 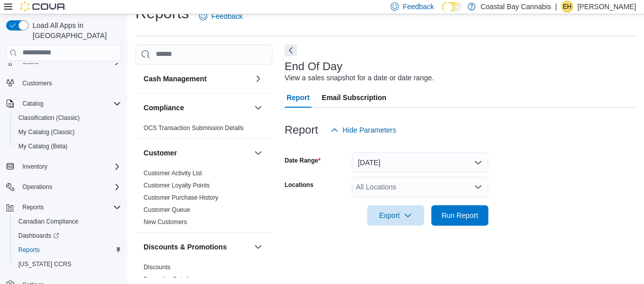 I want to click on span: Customer Loyalty Points, so click(x=177, y=185).